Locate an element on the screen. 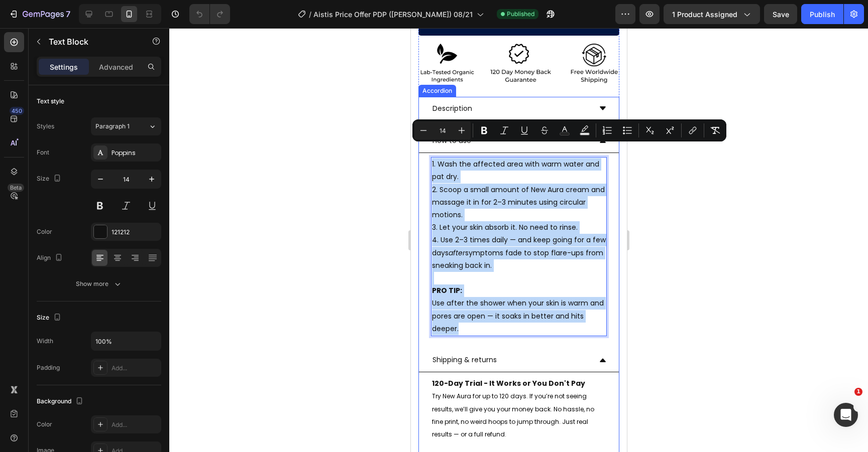 This screenshot has height=452, width=868. div: Text style is located at coordinates (50, 101).